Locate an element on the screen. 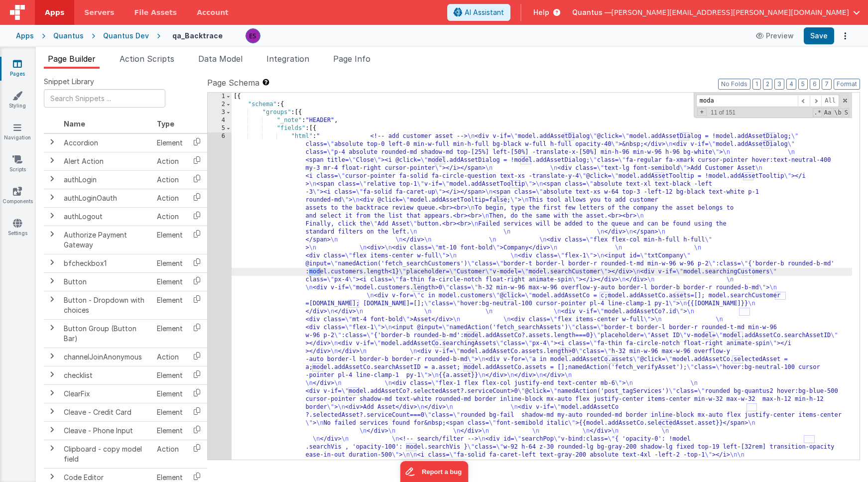 The height and width of the screenshot is (482, 868). img: 2445f8d87038429357ee99e9bdfcd63a is located at coordinates (253, 36).